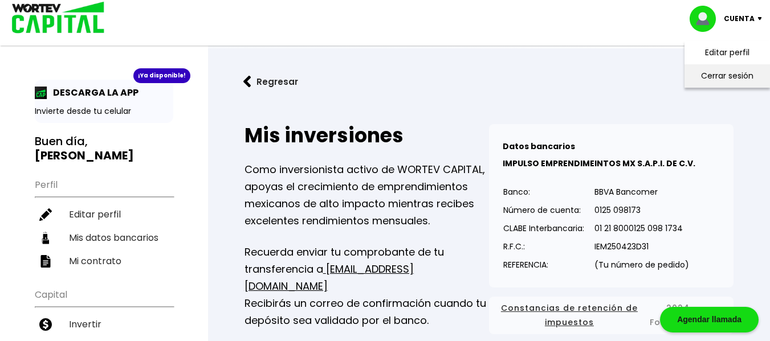  I want to click on li: Invertir, so click(104, 324).